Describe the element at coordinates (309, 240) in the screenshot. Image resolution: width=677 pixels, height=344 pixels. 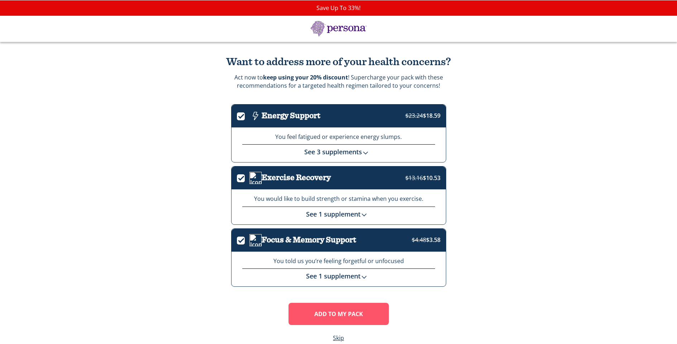
I see `h3: Focus & Memory Support` at that location.